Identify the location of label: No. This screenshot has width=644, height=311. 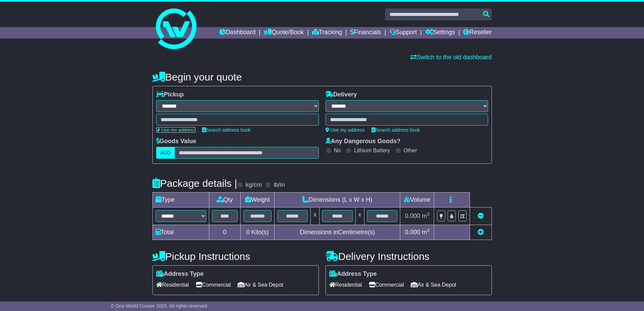
(337, 151).